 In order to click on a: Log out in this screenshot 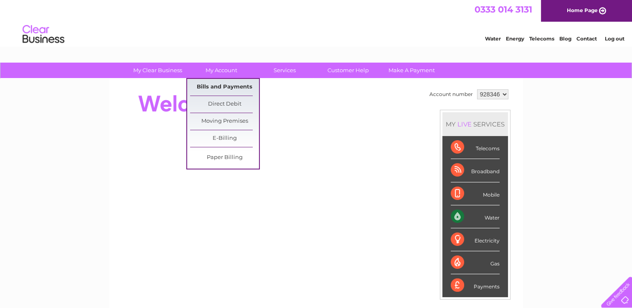, I will do `click(614, 38)`.